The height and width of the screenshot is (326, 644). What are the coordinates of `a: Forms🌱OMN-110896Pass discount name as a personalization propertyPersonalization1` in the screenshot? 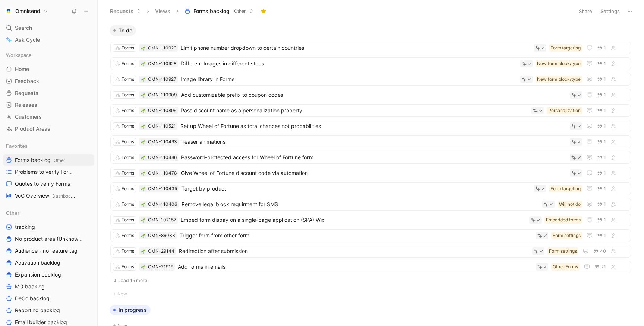 It's located at (370, 111).